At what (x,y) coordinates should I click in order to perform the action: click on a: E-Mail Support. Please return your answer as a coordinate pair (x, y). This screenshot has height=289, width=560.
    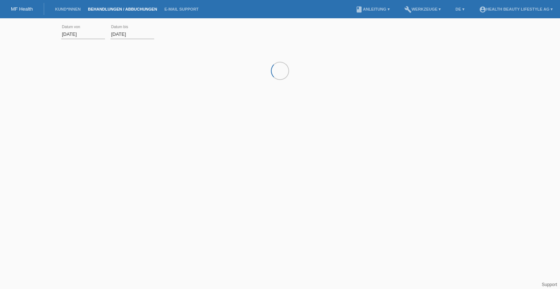
    Looking at the image, I should click on (182, 9).